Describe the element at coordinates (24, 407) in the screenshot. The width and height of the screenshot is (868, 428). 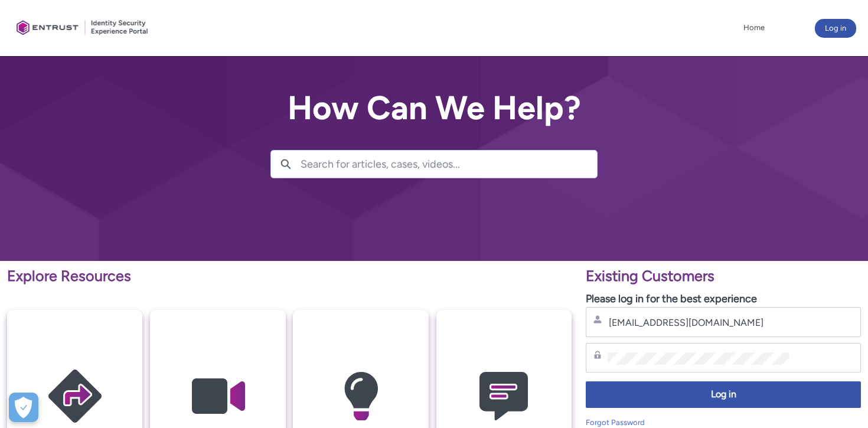
I see `button: Open Preferences` at that location.